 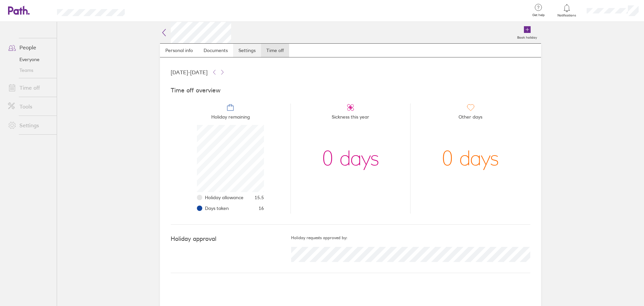 What do you see at coordinates (411, 238) in the screenshot?
I see `h5: Holiday requests approved by:` at bounding box center [411, 238].